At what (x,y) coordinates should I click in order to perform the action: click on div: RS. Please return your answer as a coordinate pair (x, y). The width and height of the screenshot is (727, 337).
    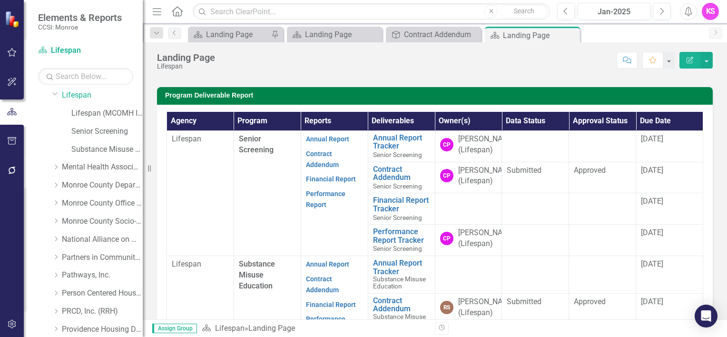
    Looking at the image, I should click on (447, 307).